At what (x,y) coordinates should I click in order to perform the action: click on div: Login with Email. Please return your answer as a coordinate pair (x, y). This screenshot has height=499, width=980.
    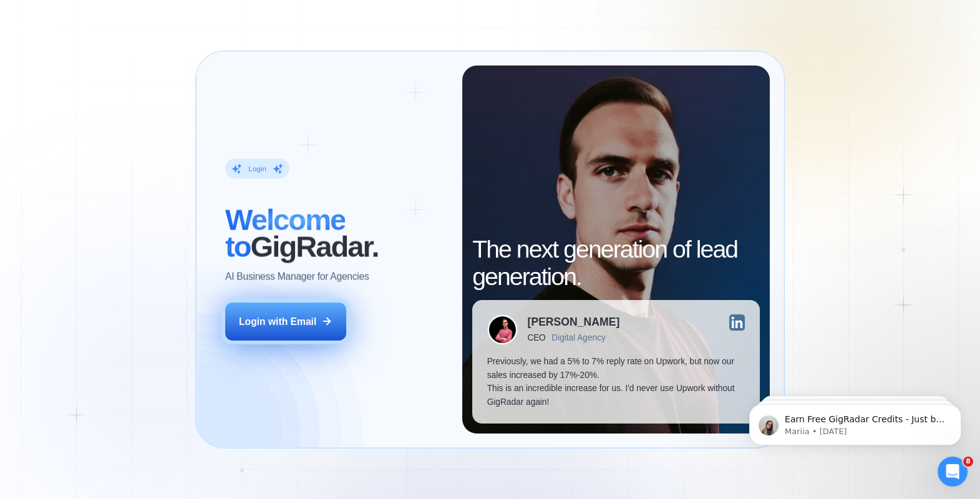
    Looking at the image, I should click on (278, 322).